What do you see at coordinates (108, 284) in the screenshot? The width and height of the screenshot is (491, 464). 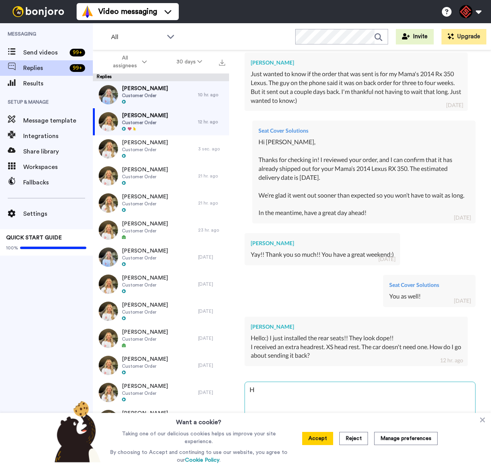 I see `img: 96e7cb33-0ad0-4b88-82f8-5b0011c9af66-thumb.jpg` at bounding box center [108, 284].